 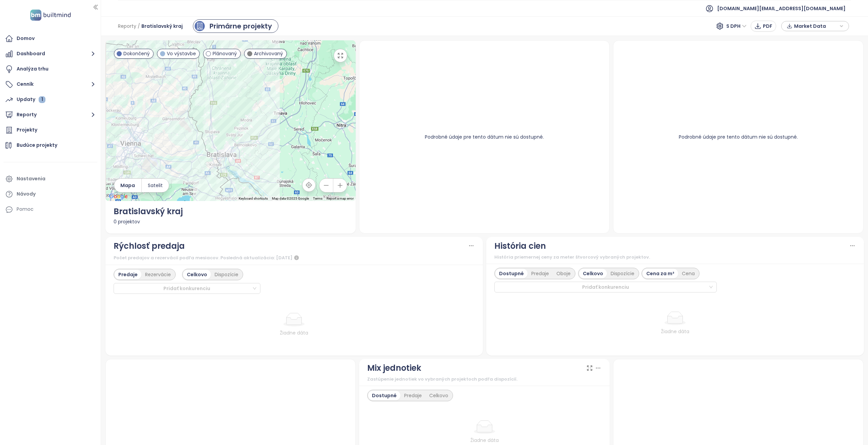 I want to click on a: Terms (opens in new tab), so click(x=317, y=198).